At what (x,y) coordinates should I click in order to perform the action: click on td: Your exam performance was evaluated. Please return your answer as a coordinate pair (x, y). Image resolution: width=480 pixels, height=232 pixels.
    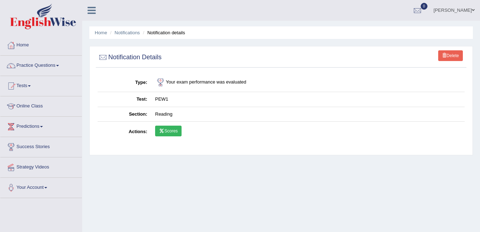
    Looking at the image, I should click on (307, 82).